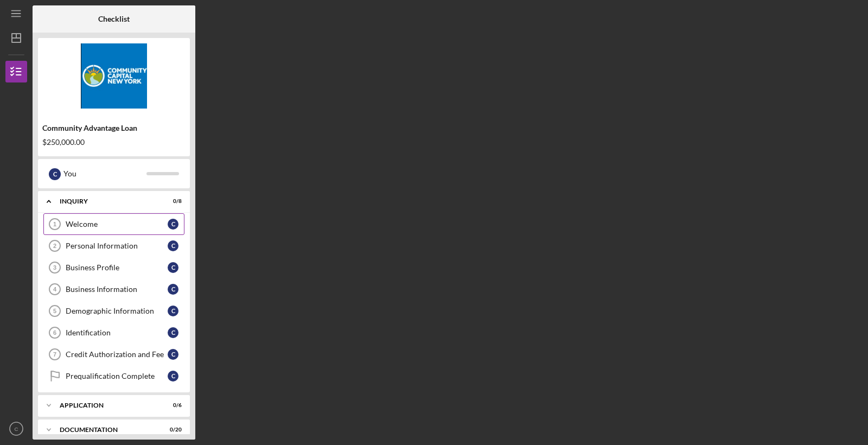 The image size is (868, 445). Describe the element at coordinates (117, 246) in the screenshot. I see `div: Personal Information` at that location.